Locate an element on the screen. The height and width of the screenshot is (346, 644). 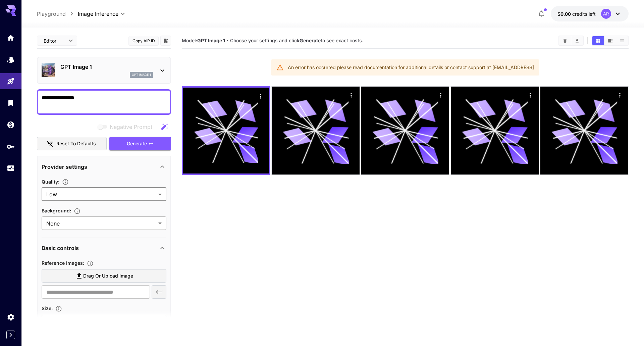
div: Clear ImagesDownload All is located at coordinates (571, 41).